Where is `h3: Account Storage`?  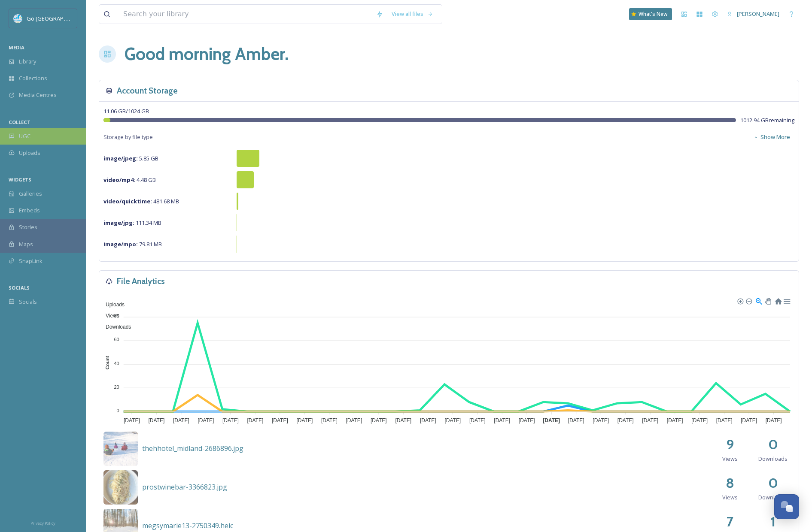 h3: Account Storage is located at coordinates (147, 91).